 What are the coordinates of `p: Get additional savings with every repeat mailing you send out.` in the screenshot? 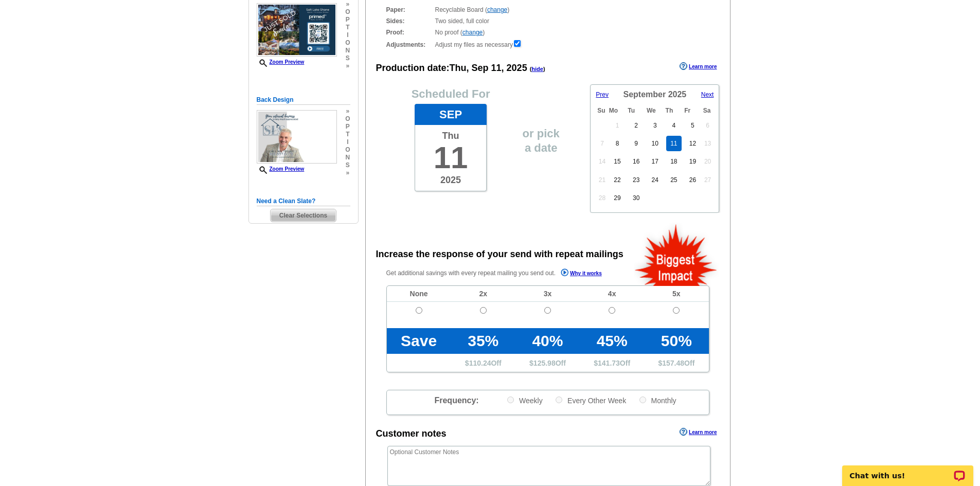 It's located at (505, 273).